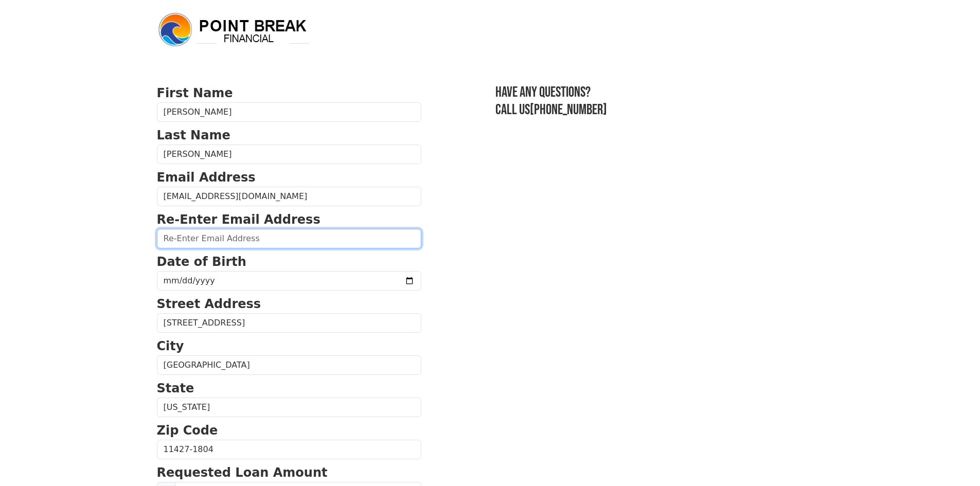 The height and width of the screenshot is (486, 980). I want to click on strong: Re-Enter Email Address, so click(239, 219).